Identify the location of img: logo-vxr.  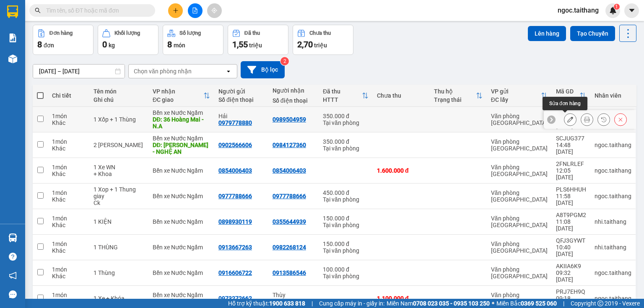
(13, 12).